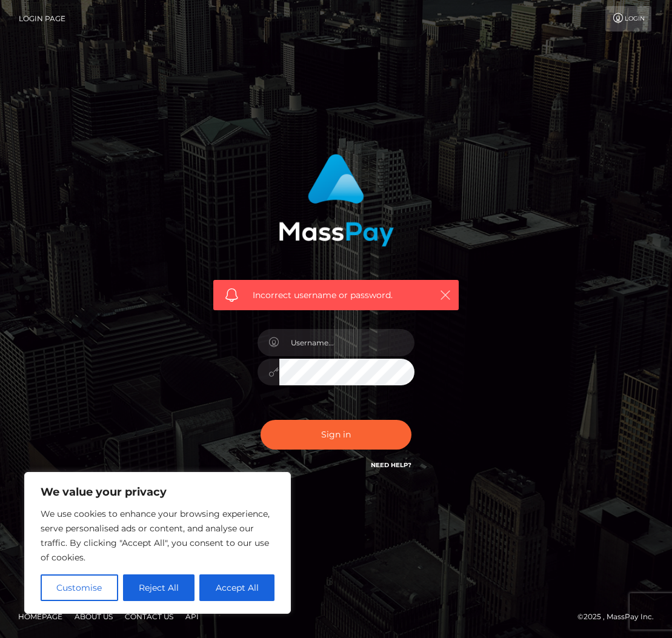 The image size is (672, 638). Describe the element at coordinates (158, 588) in the screenshot. I see `button: Reject All` at that location.